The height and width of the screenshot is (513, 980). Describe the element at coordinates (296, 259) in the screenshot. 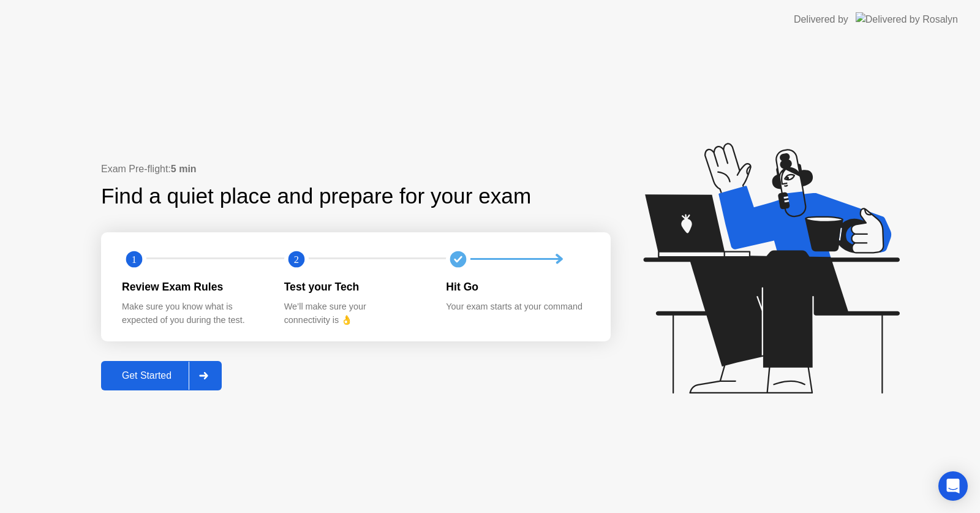

I see `text: 2` at that location.